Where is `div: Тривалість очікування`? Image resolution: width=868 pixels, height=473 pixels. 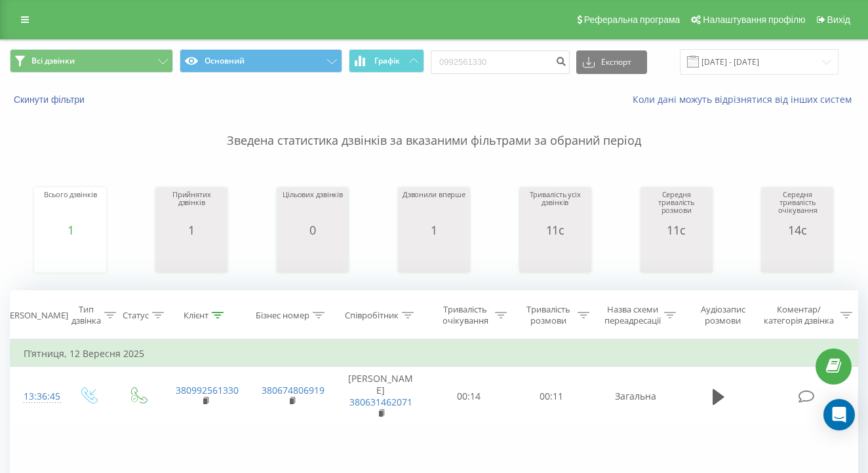
div: Тривалість очікування is located at coordinates (466, 315).